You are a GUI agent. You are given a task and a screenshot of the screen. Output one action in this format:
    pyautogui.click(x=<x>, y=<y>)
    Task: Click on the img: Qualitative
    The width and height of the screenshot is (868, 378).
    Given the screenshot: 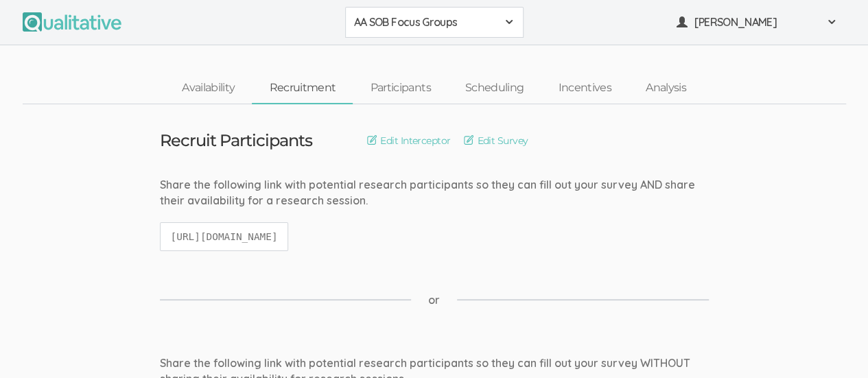 What is the action you would take?
    pyautogui.click(x=72, y=22)
    